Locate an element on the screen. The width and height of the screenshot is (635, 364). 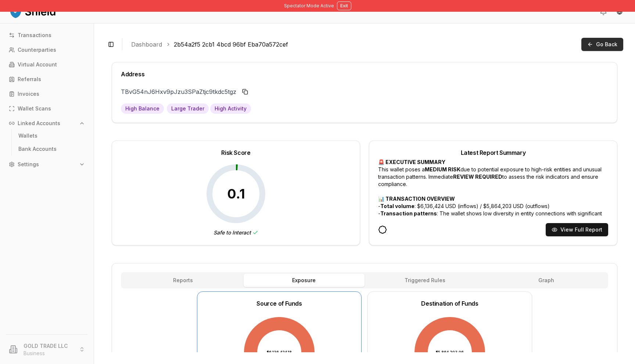
div: Destination of Funds is located at coordinates (450, 304).